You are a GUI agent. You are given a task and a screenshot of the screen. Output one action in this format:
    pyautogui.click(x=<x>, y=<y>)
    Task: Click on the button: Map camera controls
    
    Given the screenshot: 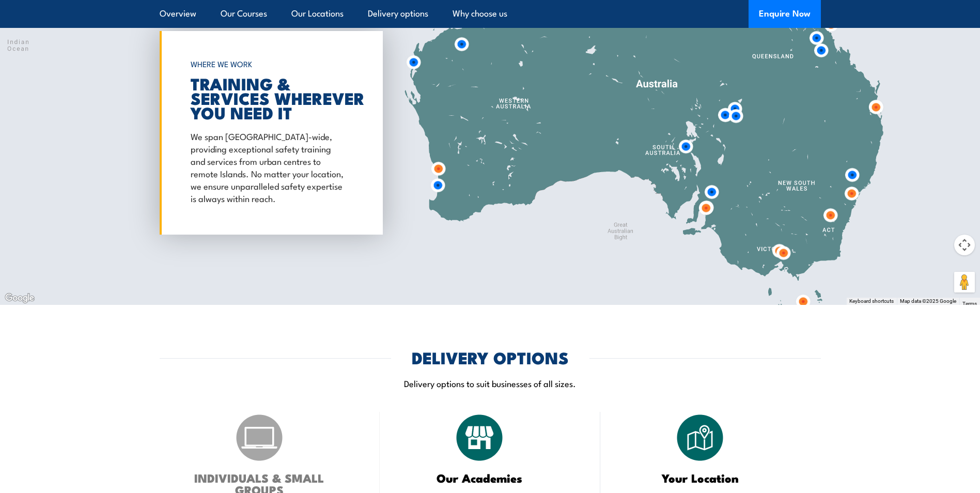 What is the action you would take?
    pyautogui.click(x=964, y=245)
    